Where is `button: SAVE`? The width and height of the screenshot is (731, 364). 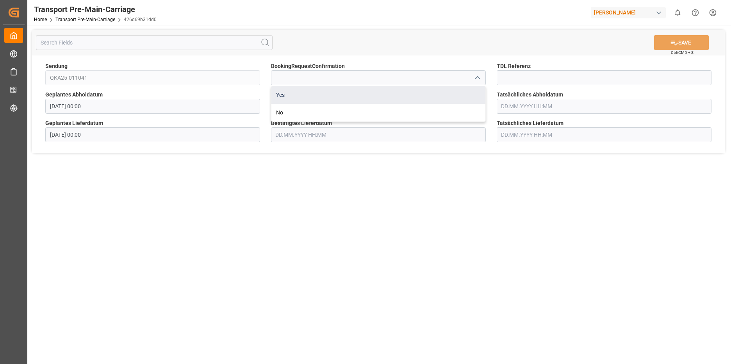 button: SAVE is located at coordinates (681, 43).